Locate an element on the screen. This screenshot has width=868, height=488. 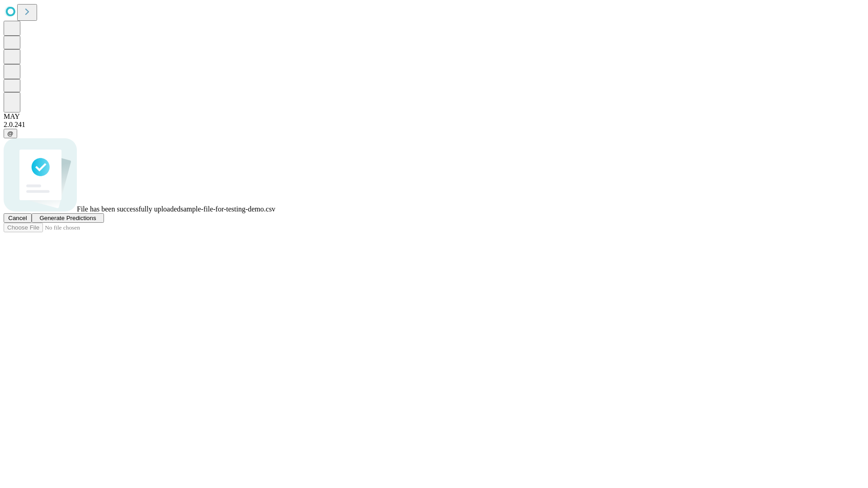
span: Generate Predictions is located at coordinates (67, 218).